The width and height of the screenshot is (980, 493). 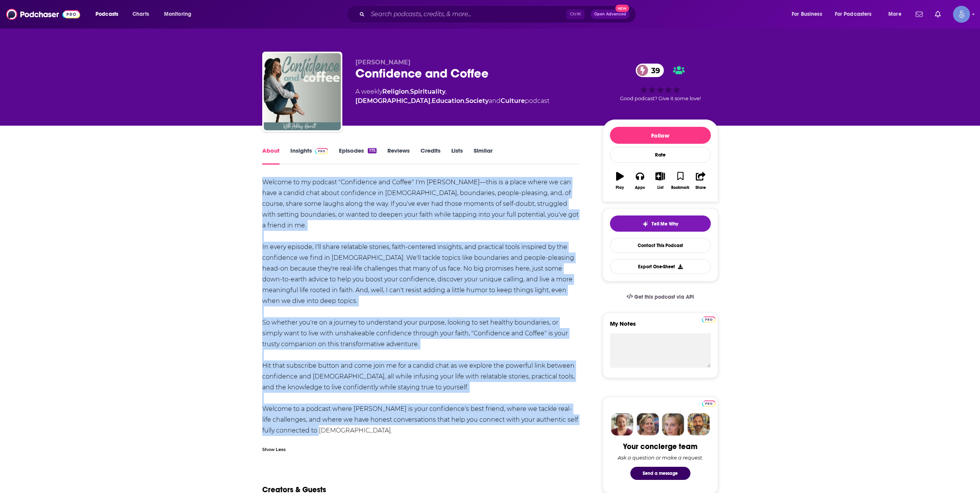 What do you see at coordinates (372, 150) in the screenshot?
I see `div: 175` at bounding box center [372, 150].